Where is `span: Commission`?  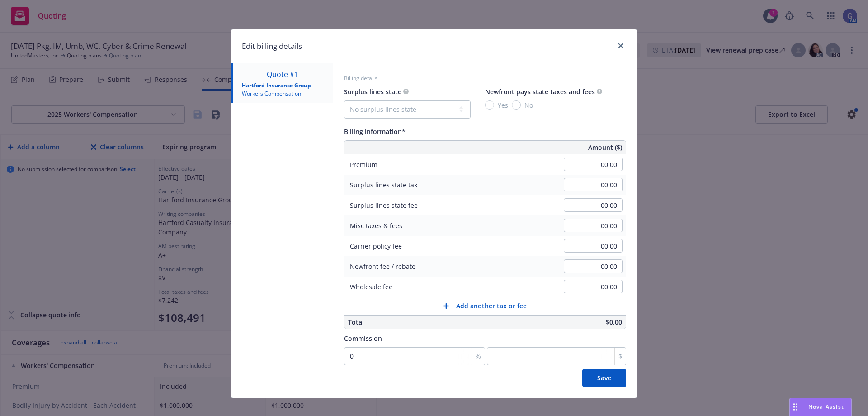 span: Commission is located at coordinates (363, 338).